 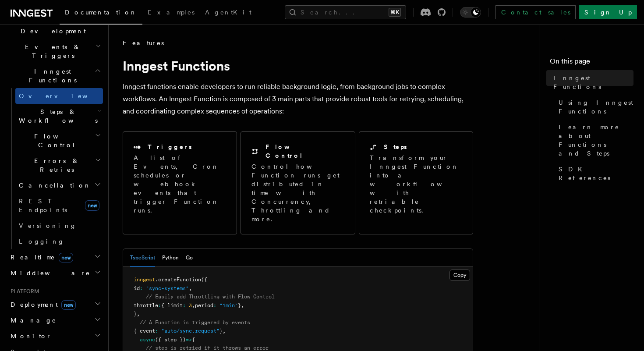 What do you see at coordinates (204, 305) in the screenshot?
I see `span: period` at bounding box center [204, 305].